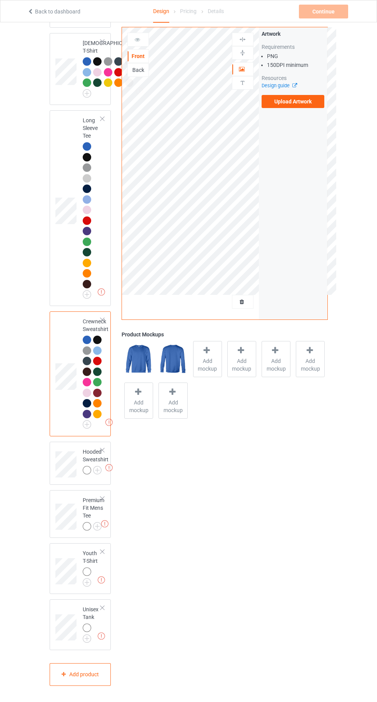  I want to click on div: Pricing, so click(188, 11).